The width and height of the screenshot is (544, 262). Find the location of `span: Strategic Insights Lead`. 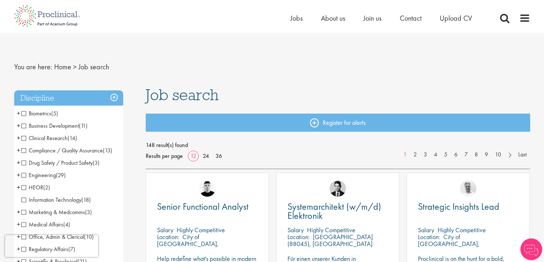

span: Strategic Insights Lead is located at coordinates (458, 207).